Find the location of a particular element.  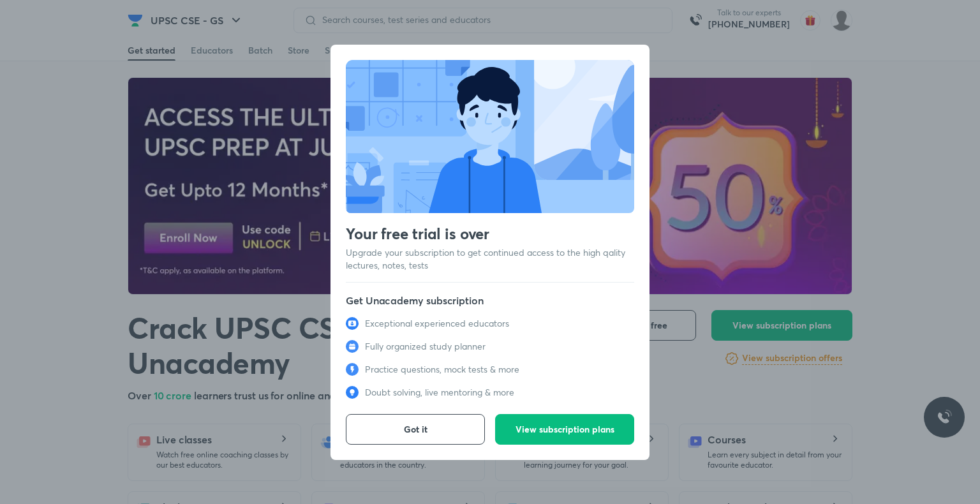

p: Doubt solving, live mentoring & more is located at coordinates (439, 392).